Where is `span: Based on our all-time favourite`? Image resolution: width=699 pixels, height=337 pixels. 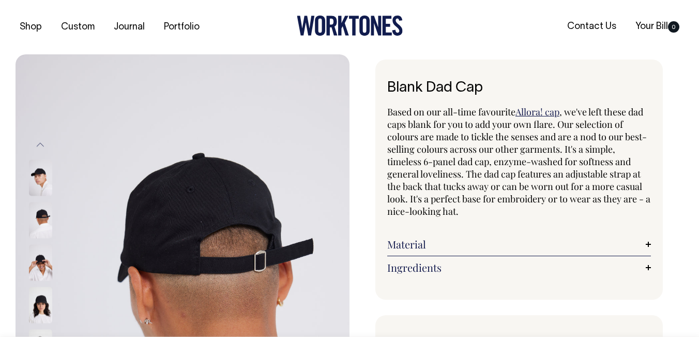 span: Based on our all-time favourite is located at coordinates (451, 112).